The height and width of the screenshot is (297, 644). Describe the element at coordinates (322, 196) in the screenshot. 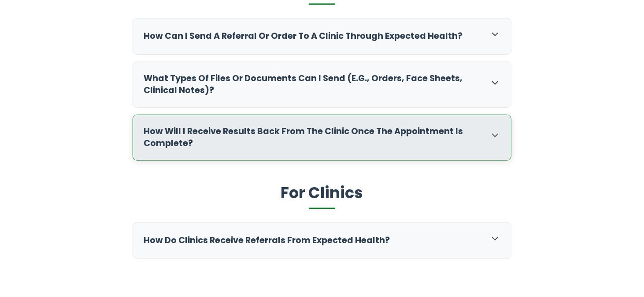

I see `h2: For Clinics` at that location.